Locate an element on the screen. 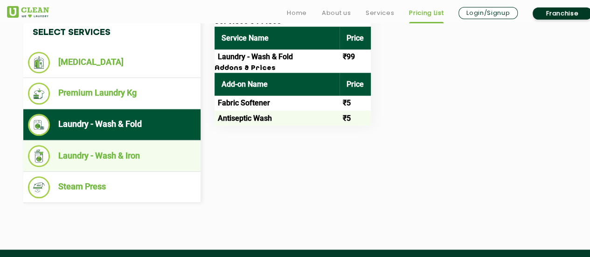 The width and height of the screenshot is (590, 257). a: Pricing List is located at coordinates (426, 13).